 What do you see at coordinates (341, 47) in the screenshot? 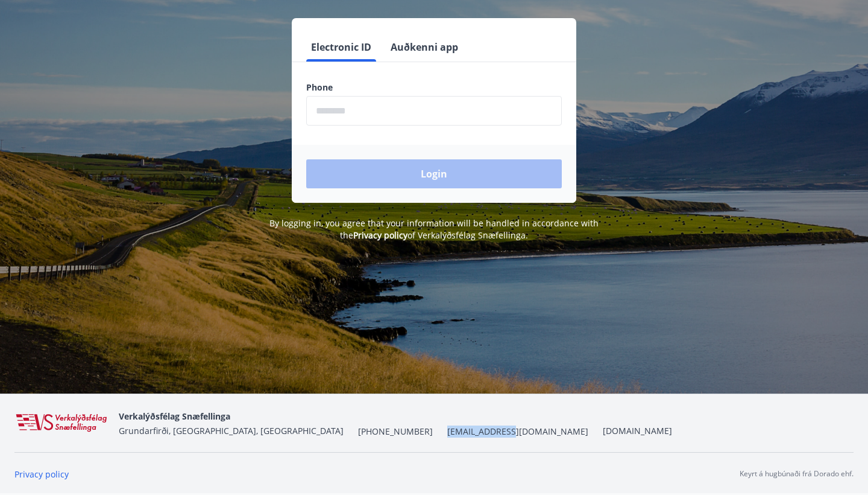
I see `button: Electronic ID` at bounding box center [341, 47].